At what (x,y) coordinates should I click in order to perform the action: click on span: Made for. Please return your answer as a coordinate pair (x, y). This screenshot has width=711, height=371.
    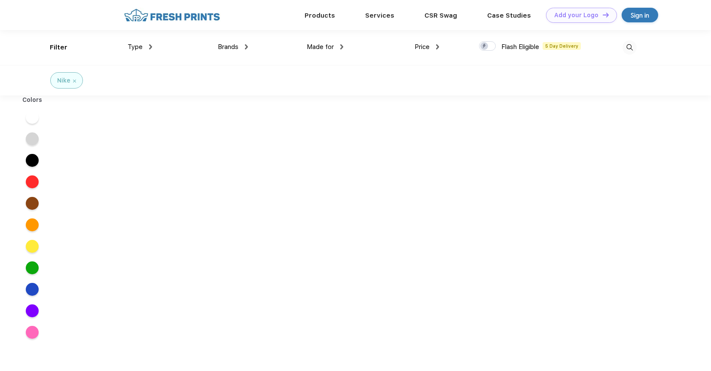
    Looking at the image, I should click on (320, 47).